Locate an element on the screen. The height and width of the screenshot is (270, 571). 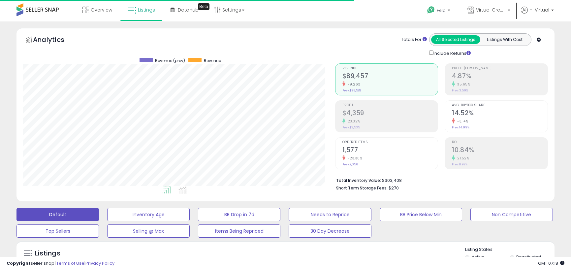
button: Needs to Reprice is located at coordinates (330, 215).